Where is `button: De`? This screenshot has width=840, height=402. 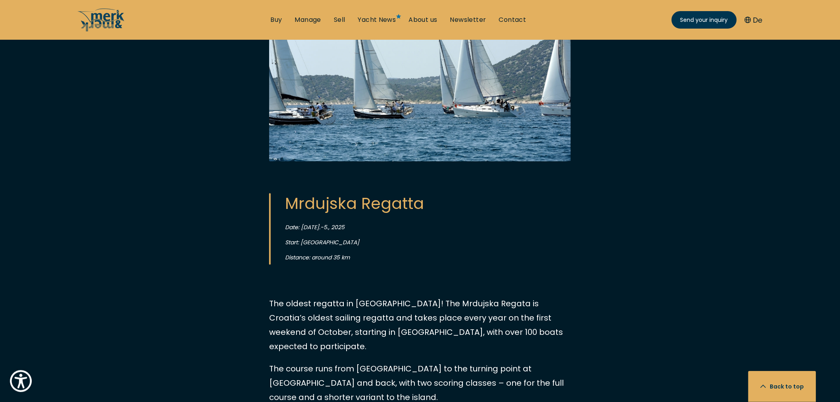 button: De is located at coordinates (754, 20).